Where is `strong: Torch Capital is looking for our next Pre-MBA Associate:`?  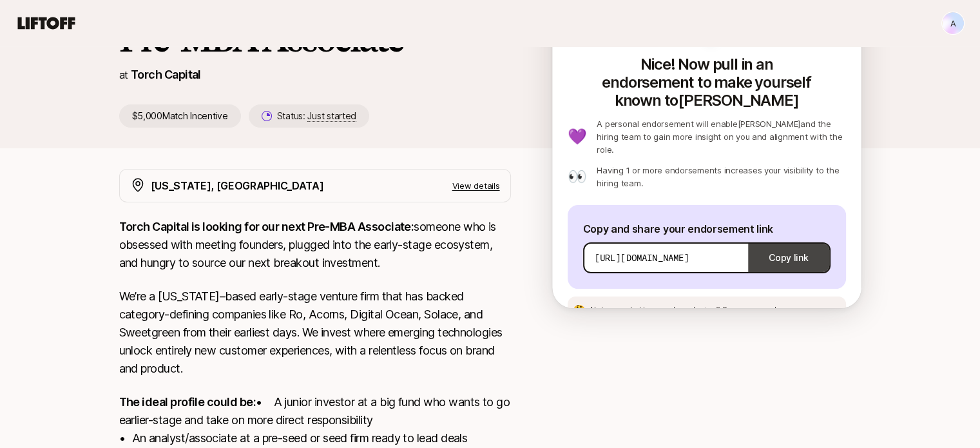
strong: Torch Capital is looking for our next Pre-MBA Associate: is located at coordinates (267, 226).